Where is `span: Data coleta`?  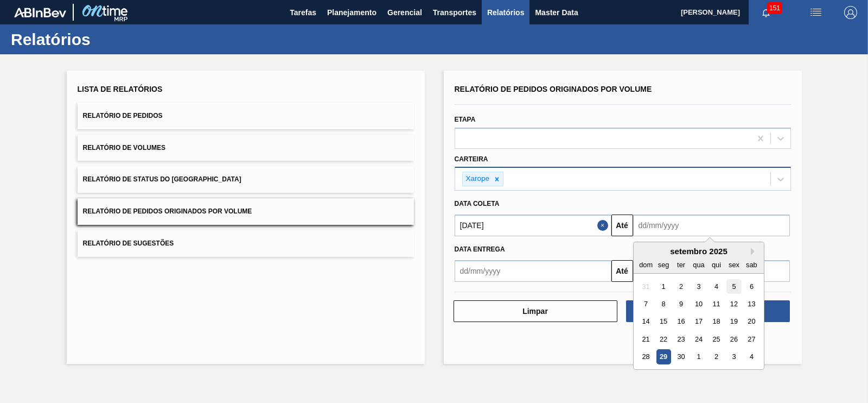 span: Data coleta is located at coordinates (477, 204).